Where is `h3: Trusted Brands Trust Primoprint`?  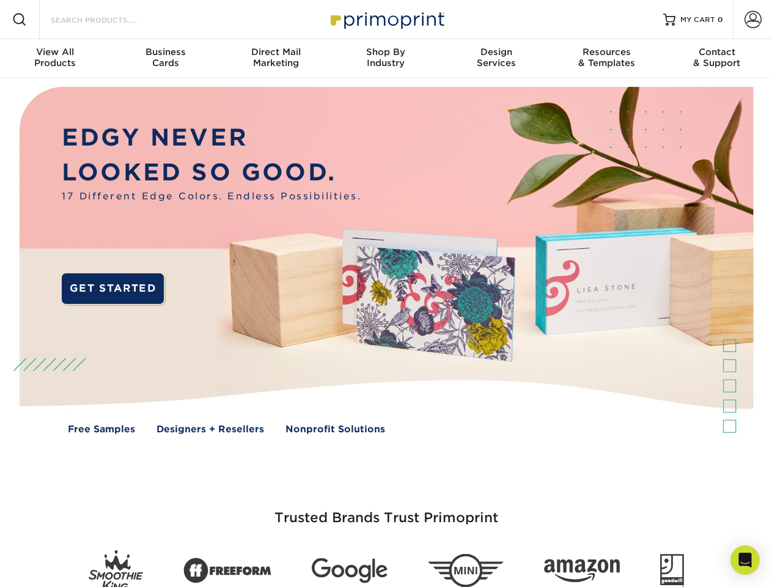
h3: Trusted Brands Trust Primoprint is located at coordinates (386, 510).